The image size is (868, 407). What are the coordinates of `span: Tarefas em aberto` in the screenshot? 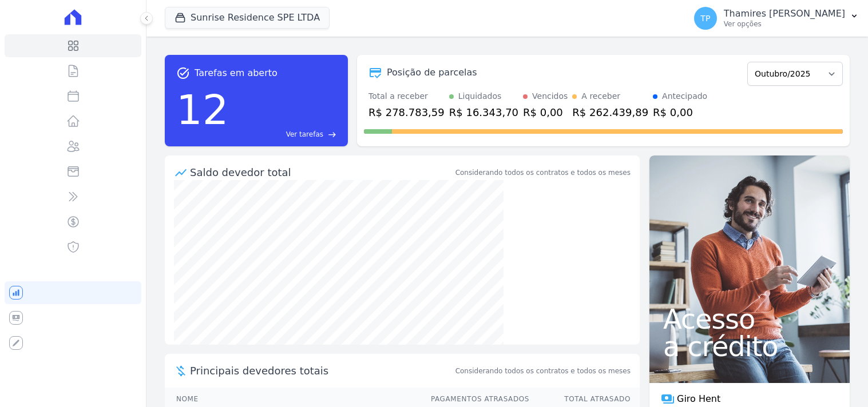 It's located at (235, 73).